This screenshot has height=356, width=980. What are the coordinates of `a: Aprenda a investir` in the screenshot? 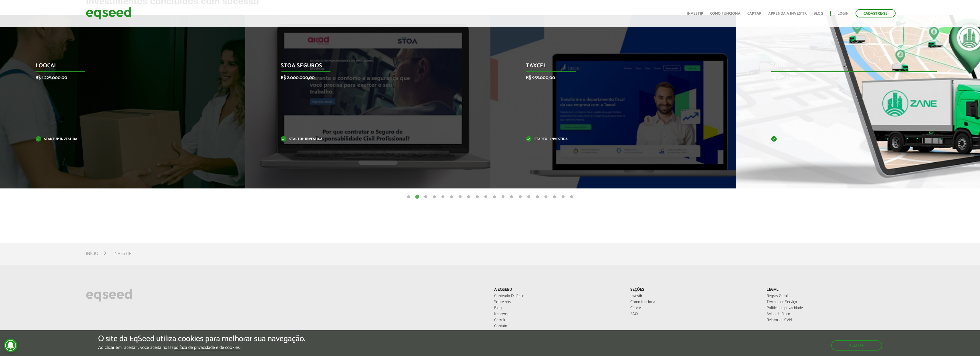 It's located at (787, 13).